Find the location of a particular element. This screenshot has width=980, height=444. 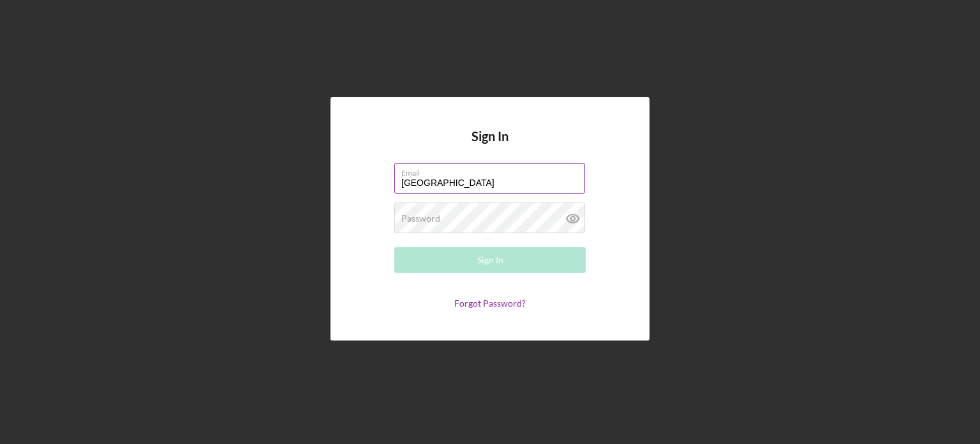

button: Sign In is located at coordinates (490, 260).